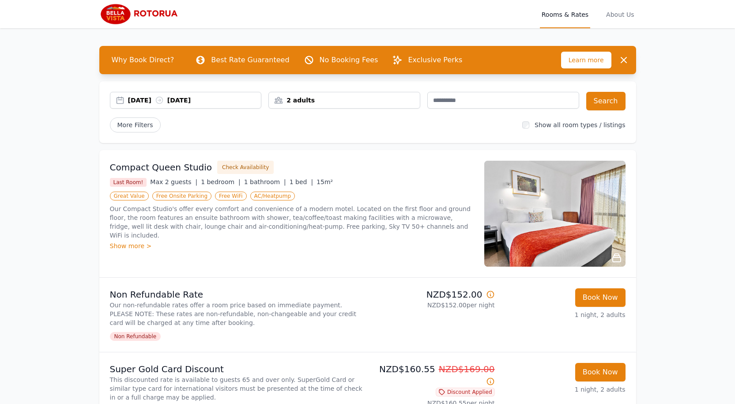 The width and height of the screenshot is (735, 404). Describe the element at coordinates (324, 182) in the screenshot. I see `span: 15m²` at that location.